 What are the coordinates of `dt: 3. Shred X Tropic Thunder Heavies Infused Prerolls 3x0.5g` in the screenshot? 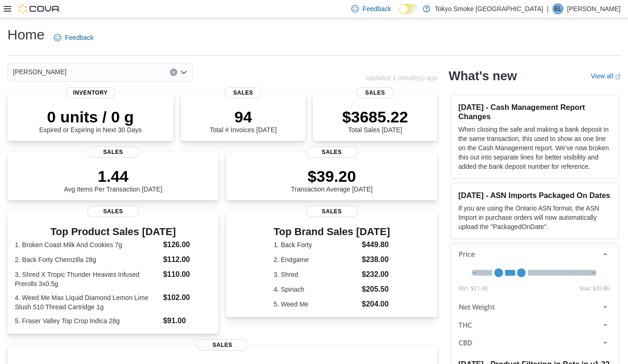 It's located at (87, 279).